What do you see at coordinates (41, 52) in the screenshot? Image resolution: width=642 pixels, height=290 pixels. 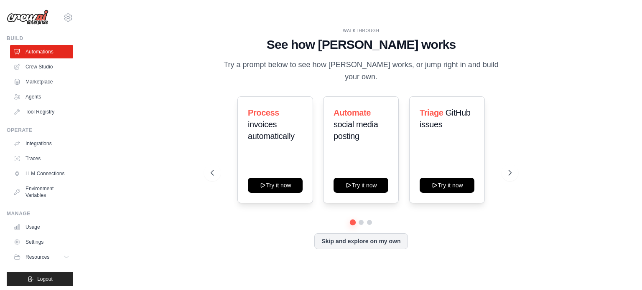 I see `a: Automations` at bounding box center [41, 52].